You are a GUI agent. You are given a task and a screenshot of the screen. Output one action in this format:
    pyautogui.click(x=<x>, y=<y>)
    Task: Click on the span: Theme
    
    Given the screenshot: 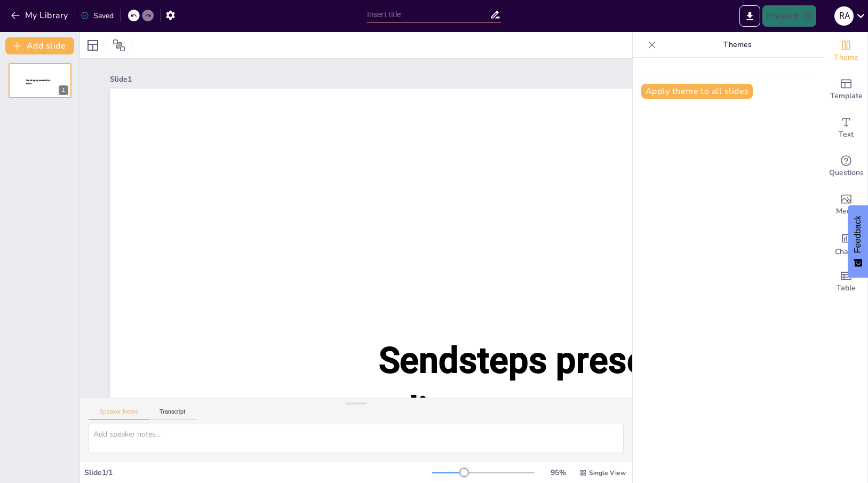 What is the action you would take?
    pyautogui.click(x=847, y=57)
    